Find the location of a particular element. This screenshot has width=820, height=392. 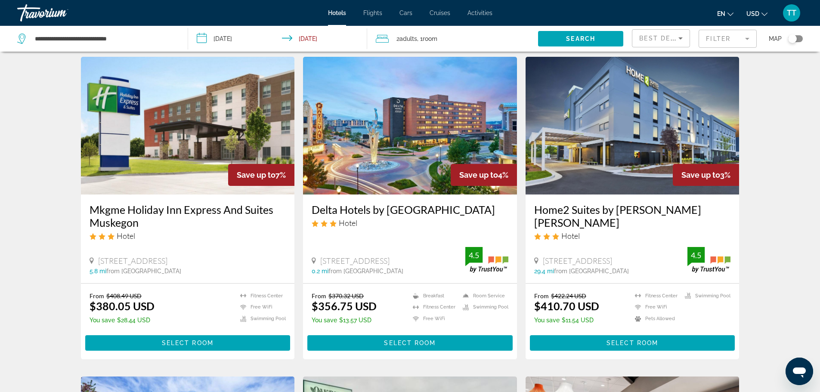

a: Cruises is located at coordinates (440, 13).